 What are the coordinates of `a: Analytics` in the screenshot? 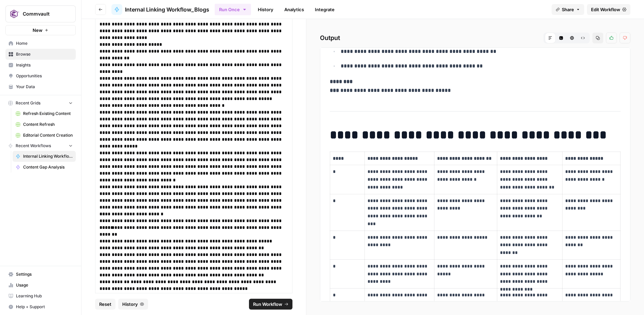 It's located at (294, 10).